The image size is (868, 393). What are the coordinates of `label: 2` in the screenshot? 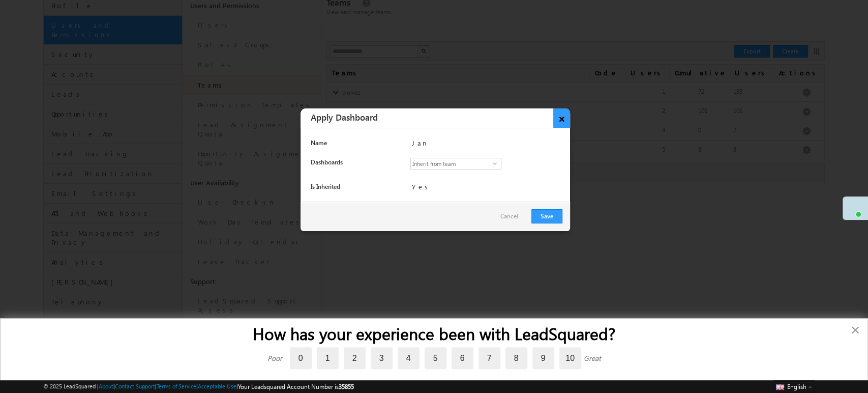 It's located at (355, 357).